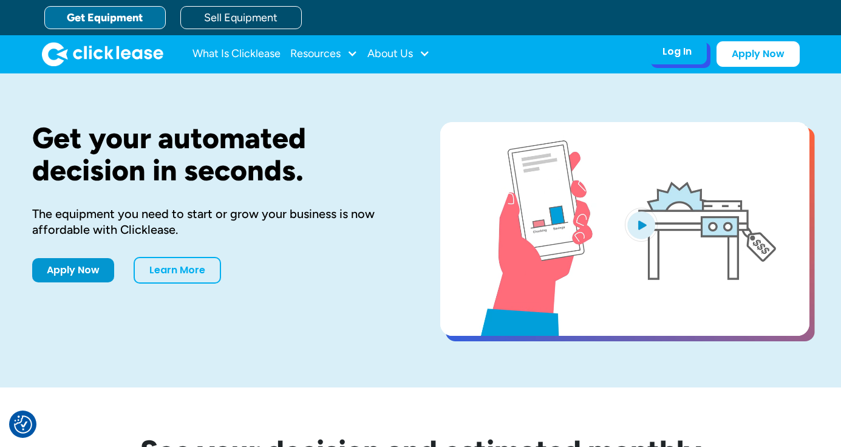 Image resolution: width=841 pixels, height=447 pixels. Describe the element at coordinates (23, 424) in the screenshot. I see `img: Revisit consent button` at that location.